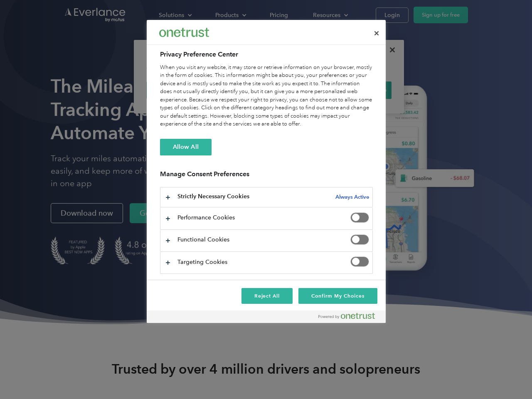 This screenshot has height=399, width=532. I want to click on img: Powered by OneTrust Opens in a new Tab, so click(347, 316).